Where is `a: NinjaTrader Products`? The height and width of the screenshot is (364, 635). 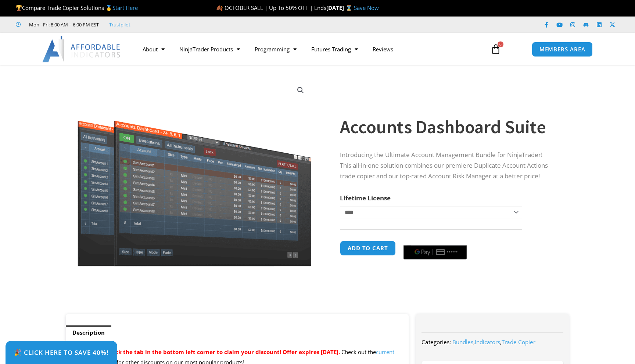 a: NinjaTrader Products is located at coordinates (210, 49).